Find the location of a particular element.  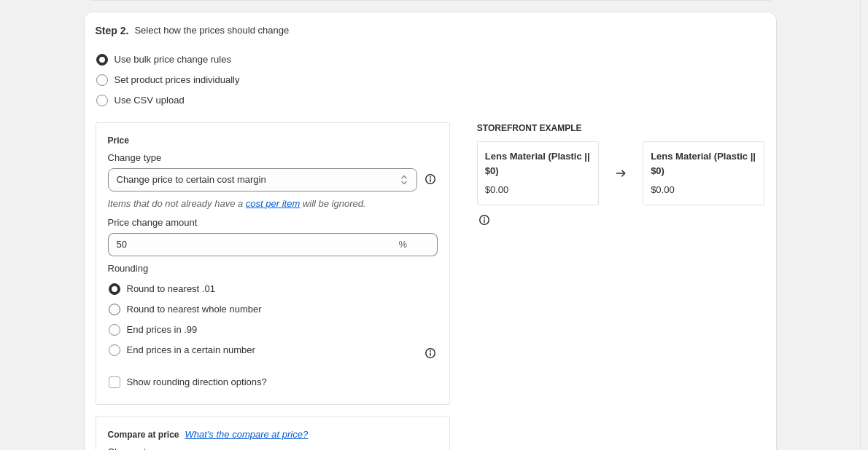

span: Use bulk price change rules is located at coordinates (173, 59).